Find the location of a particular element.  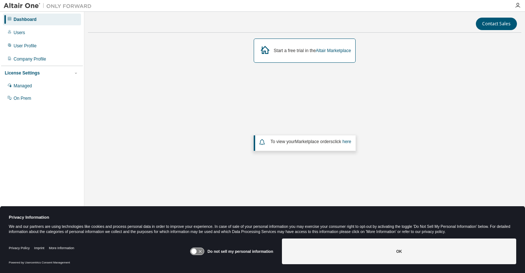

img: Altair One is located at coordinates (49, 6).